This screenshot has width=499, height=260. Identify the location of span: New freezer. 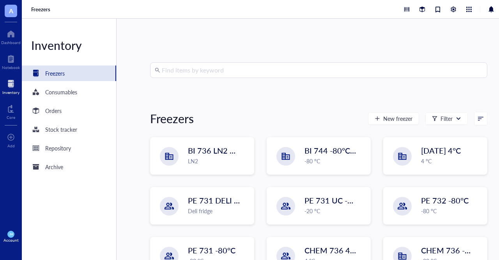
(398, 119).